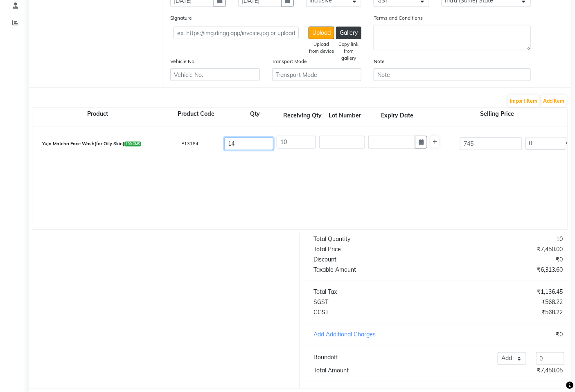 The width and height of the screenshot is (575, 392). Describe the element at coordinates (255, 118) in the screenshot. I see `div: Qty` at that location.